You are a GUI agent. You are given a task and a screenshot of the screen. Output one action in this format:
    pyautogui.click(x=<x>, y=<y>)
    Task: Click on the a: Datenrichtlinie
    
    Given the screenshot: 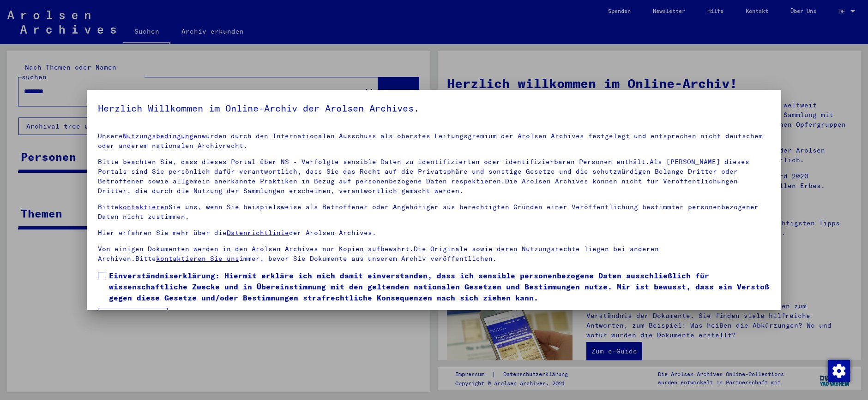 What is the action you would take?
    pyautogui.click(x=258, y=233)
    